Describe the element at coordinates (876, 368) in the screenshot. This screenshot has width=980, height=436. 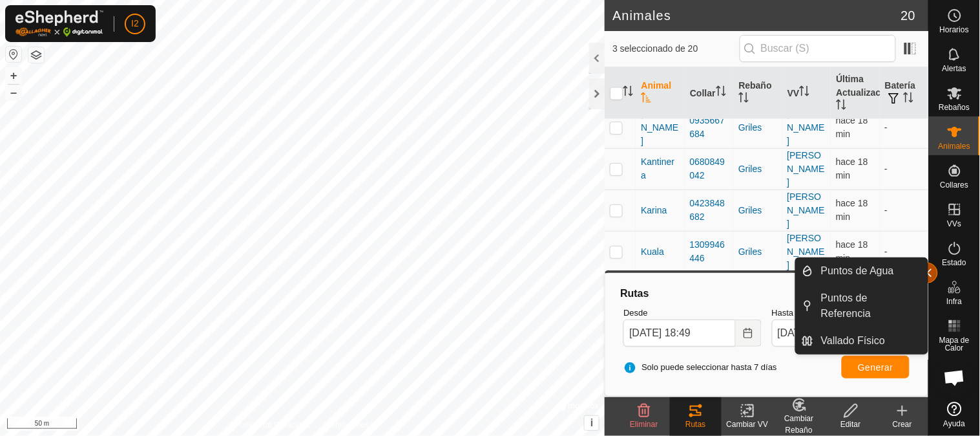
I see `span: Generar` at that location.